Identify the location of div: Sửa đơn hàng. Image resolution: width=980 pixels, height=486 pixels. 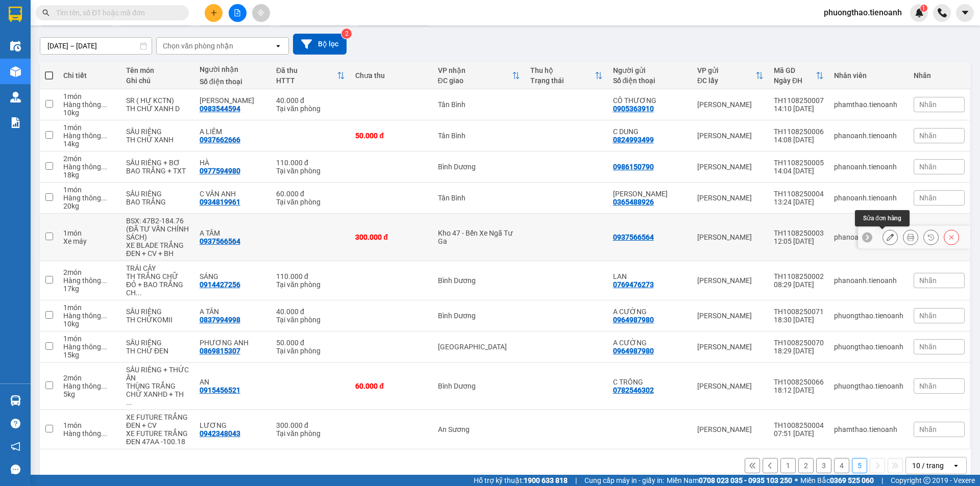
(890, 237).